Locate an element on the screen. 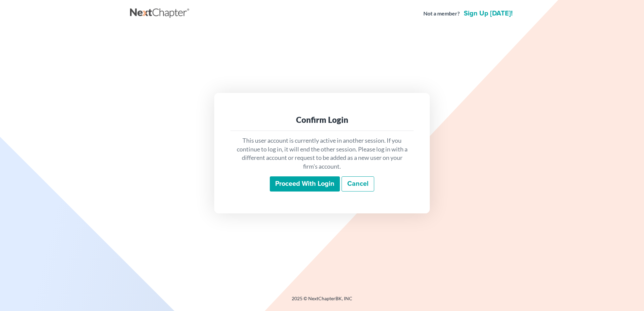 The height and width of the screenshot is (311, 644). strong: Not a member? is located at coordinates (442, 13).